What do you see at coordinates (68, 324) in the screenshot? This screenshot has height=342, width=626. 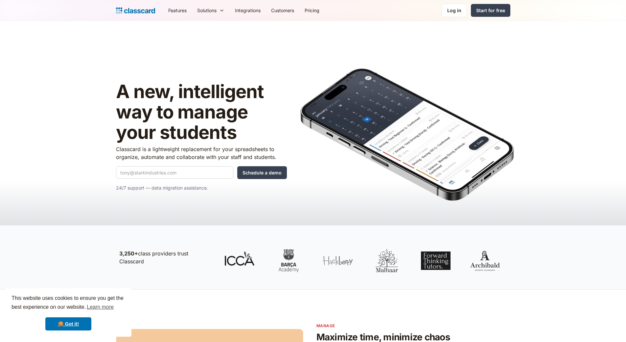 I see `a: dismiss cookie message` at bounding box center [68, 324].